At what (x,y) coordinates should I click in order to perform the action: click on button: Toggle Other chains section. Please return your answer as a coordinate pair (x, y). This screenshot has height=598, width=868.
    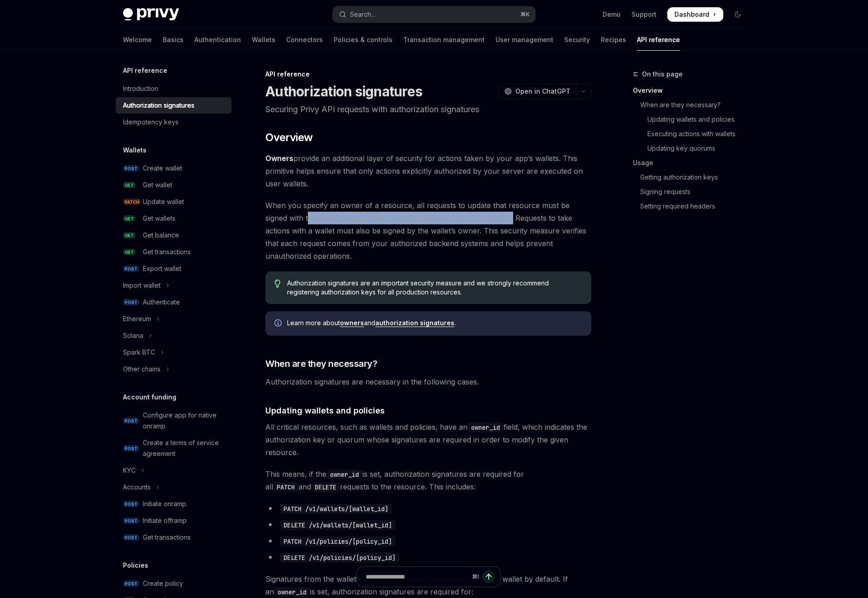
    Looking at the image, I should click on (173, 369).